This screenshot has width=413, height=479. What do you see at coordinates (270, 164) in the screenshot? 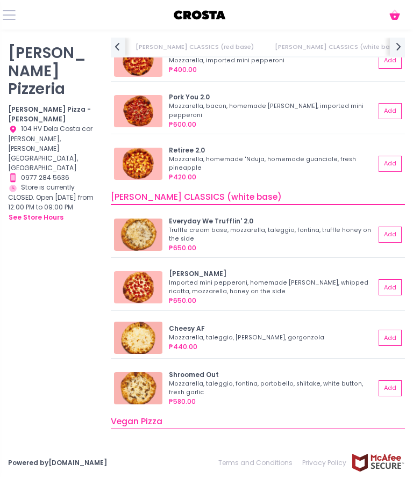
I see `div: Mozzarella, homemade 'Nduja, homemade guanciale, fresh pineapple` at bounding box center [270, 164].